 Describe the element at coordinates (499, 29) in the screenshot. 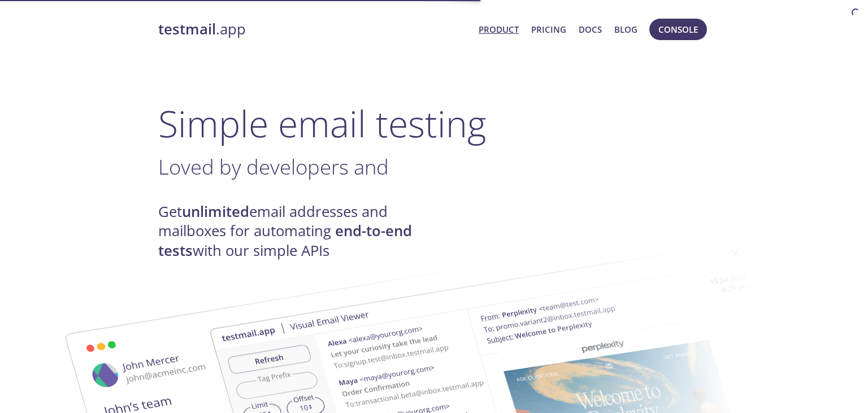

I see `a: Product` at that location.